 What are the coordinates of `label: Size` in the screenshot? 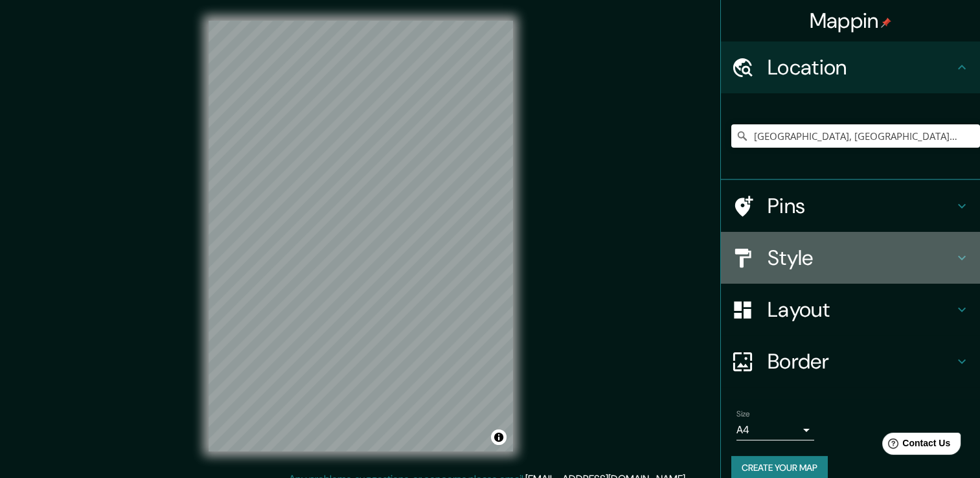 It's located at (743, 414).